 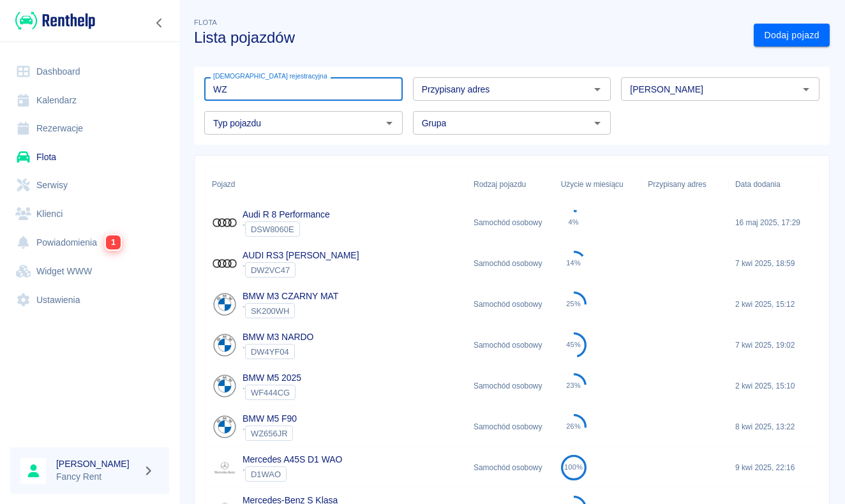 What do you see at coordinates (573, 263) in the screenshot?
I see `div: 14%` at bounding box center [573, 263].